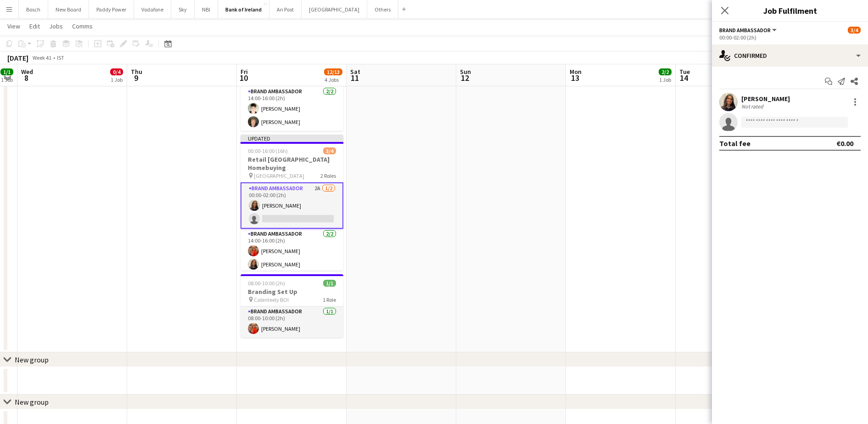  I want to click on span: Jobs, so click(56, 26).